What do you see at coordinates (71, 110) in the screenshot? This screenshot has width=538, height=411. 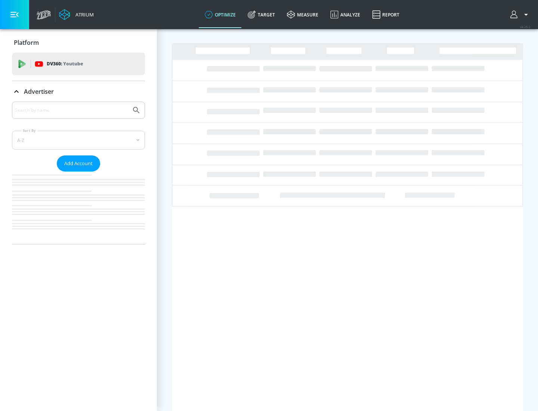 I see `input: Search by name` at bounding box center [71, 110].